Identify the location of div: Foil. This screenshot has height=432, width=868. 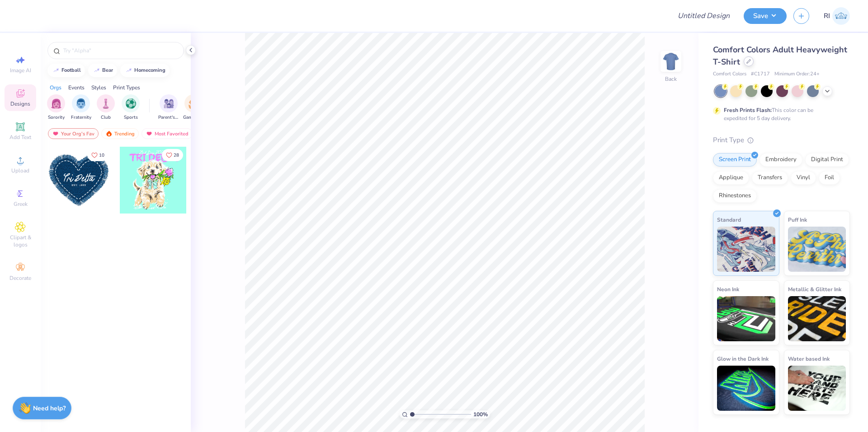
(829, 178).